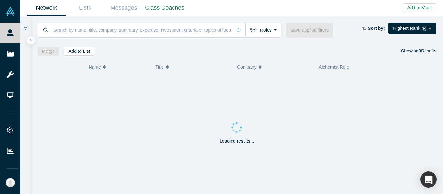  What do you see at coordinates (79, 51) in the screenshot?
I see `button: Add to List` at bounding box center [79, 51].